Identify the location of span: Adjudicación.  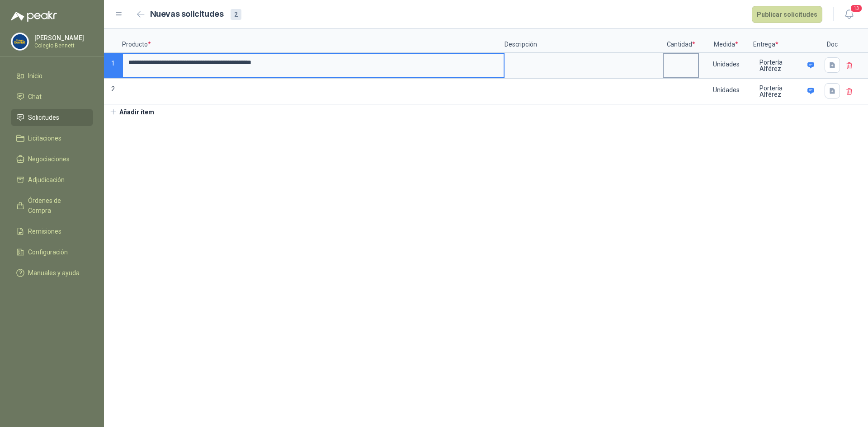
(46, 180).